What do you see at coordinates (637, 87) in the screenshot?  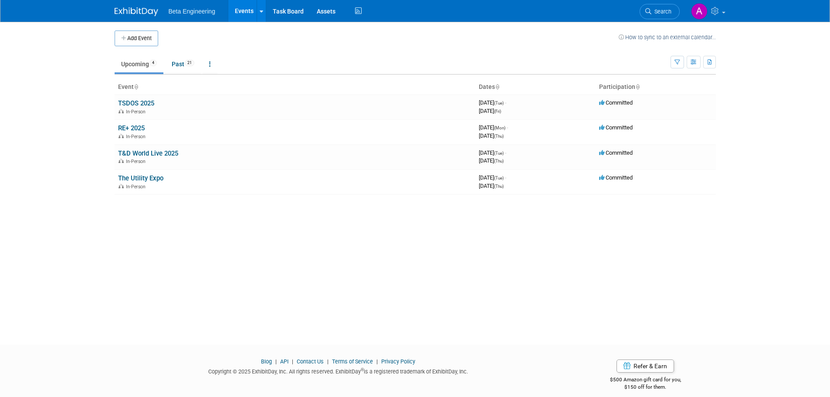 I see `a: Sort by Participation Type` at bounding box center [637, 87].